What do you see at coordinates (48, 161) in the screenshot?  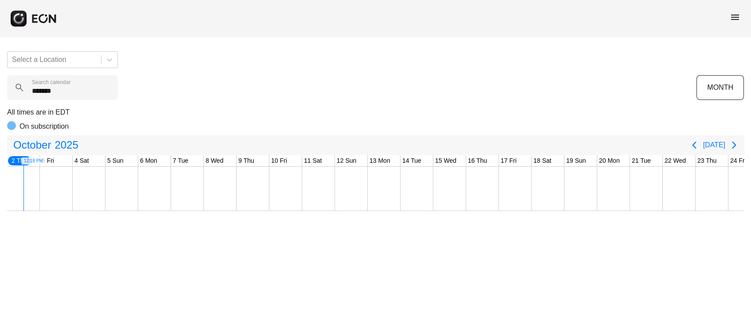 I see `div: 3 Fri` at bounding box center [48, 161].